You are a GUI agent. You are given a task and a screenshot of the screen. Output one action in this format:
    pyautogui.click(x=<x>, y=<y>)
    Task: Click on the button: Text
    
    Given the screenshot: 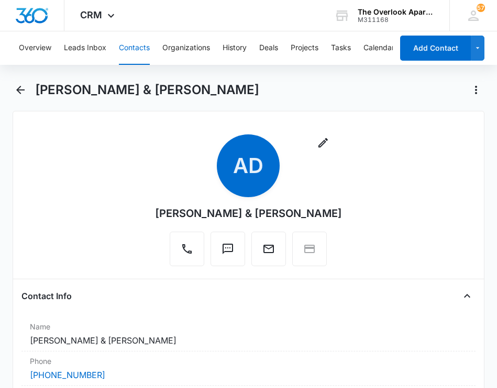 What is the action you would take?
    pyautogui.click(x=228, y=249)
    